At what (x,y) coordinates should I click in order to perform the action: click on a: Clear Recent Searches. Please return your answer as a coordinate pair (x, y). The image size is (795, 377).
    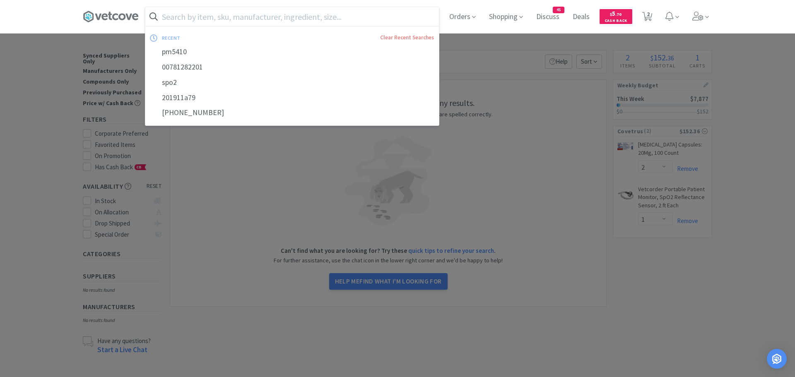
    Looking at the image, I should click on (407, 37).